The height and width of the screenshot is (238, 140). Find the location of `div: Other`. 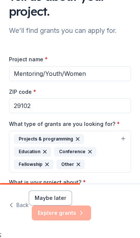

div: Other is located at coordinates (71, 165).